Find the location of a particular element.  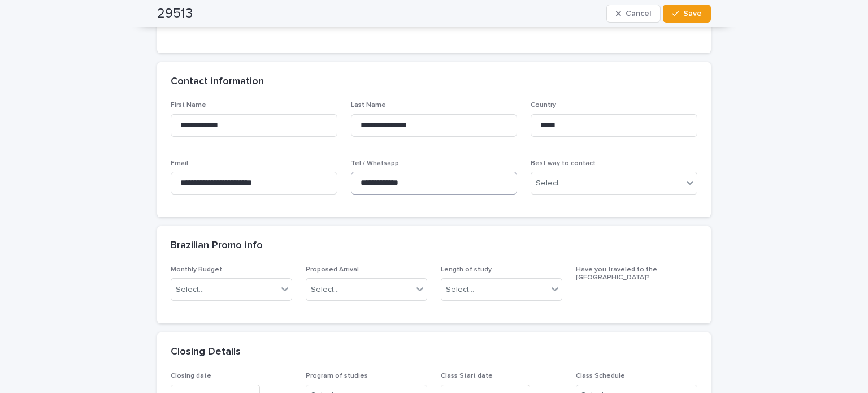

button: Save is located at coordinates (686, 14).